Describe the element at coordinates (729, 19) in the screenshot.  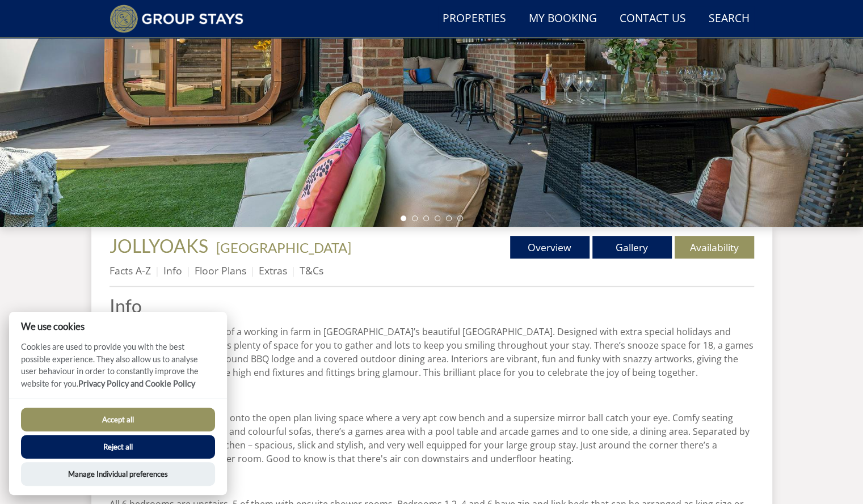
I see `a: Search` at that location.